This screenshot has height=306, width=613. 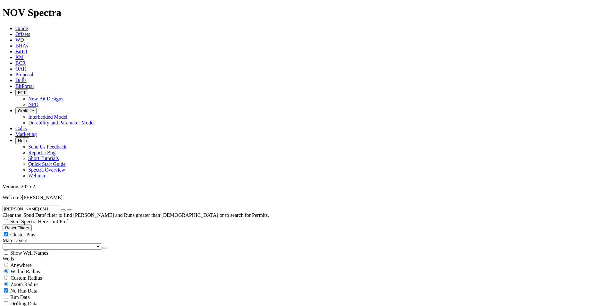 I want to click on span: Offsets, so click(x=23, y=34).